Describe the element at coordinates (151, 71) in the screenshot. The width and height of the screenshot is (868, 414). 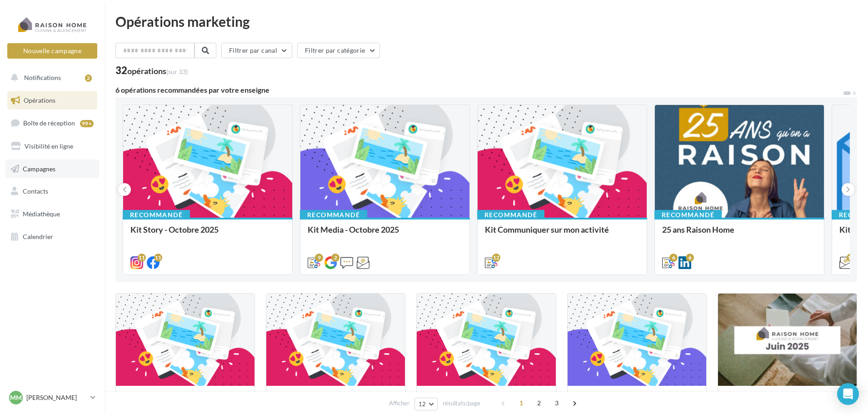
I see `div: 32` at that location.